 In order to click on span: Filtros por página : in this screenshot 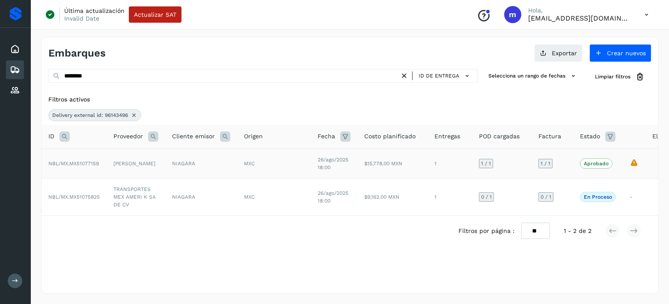, I will do `click(487, 231)`.